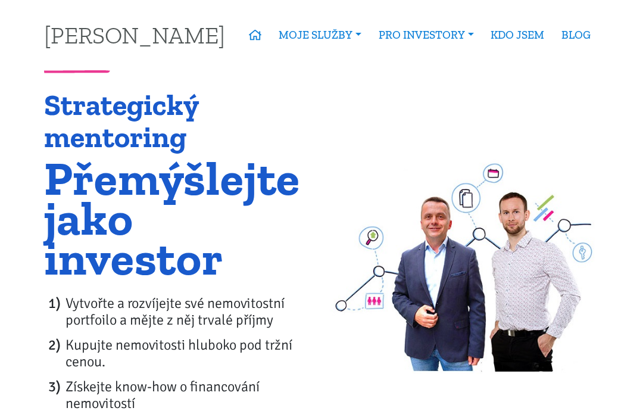 This screenshot has height=411, width=643. What do you see at coordinates (320, 35) in the screenshot?
I see `a: MOJE SLUŽBY` at bounding box center [320, 35].